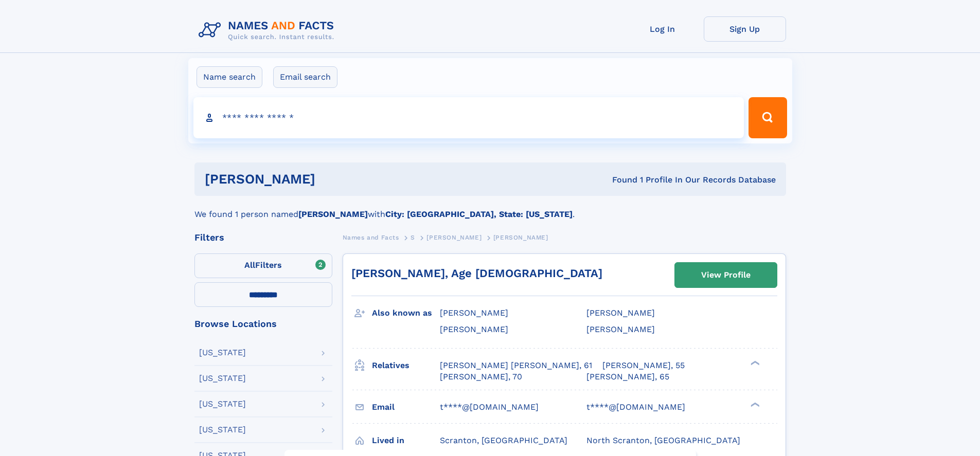 The image size is (980, 456). I want to click on a: Names and Facts, so click(371, 237).